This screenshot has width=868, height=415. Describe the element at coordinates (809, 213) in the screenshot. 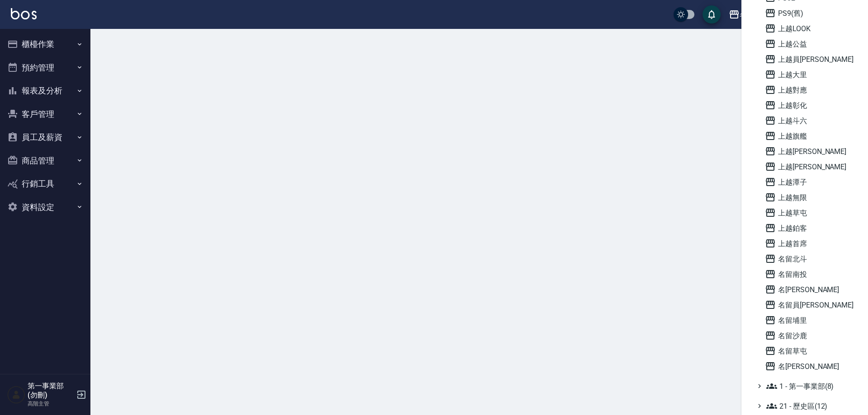

I see `span: 上越草屯` at that location.